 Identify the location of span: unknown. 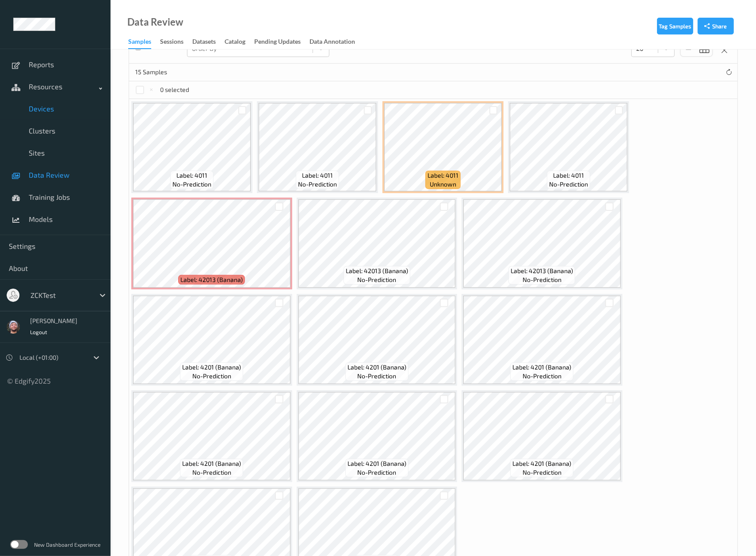
(443, 184).